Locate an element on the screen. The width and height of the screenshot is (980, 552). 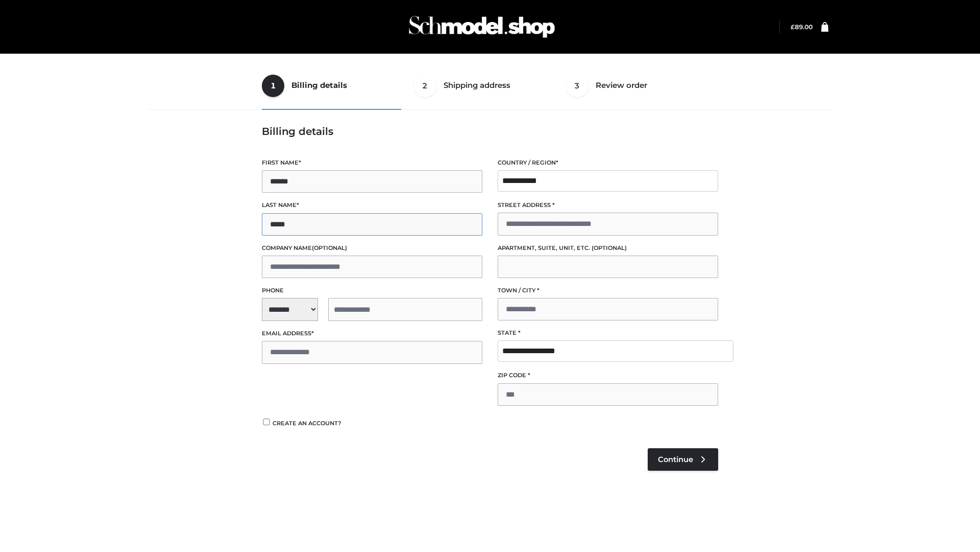
a: Continue is located at coordinates (683, 459).